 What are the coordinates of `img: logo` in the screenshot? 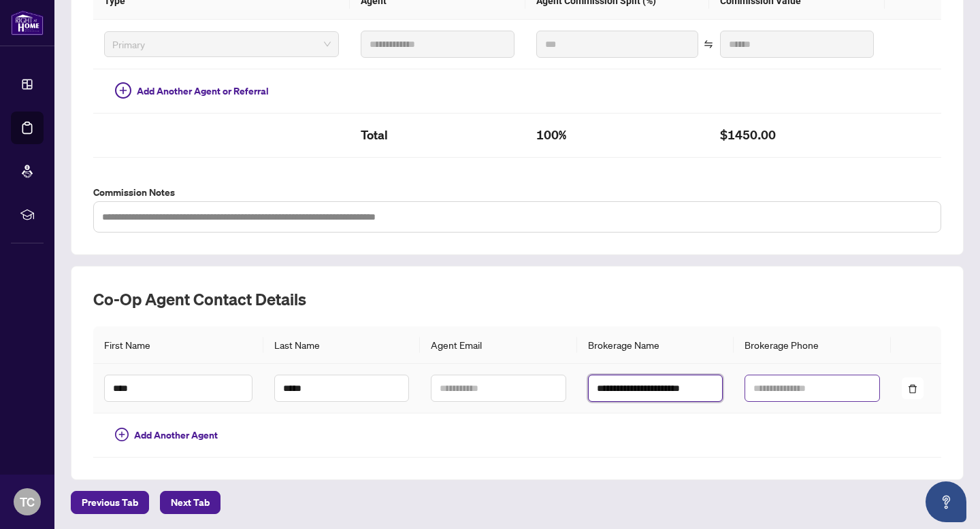 It's located at (27, 23).